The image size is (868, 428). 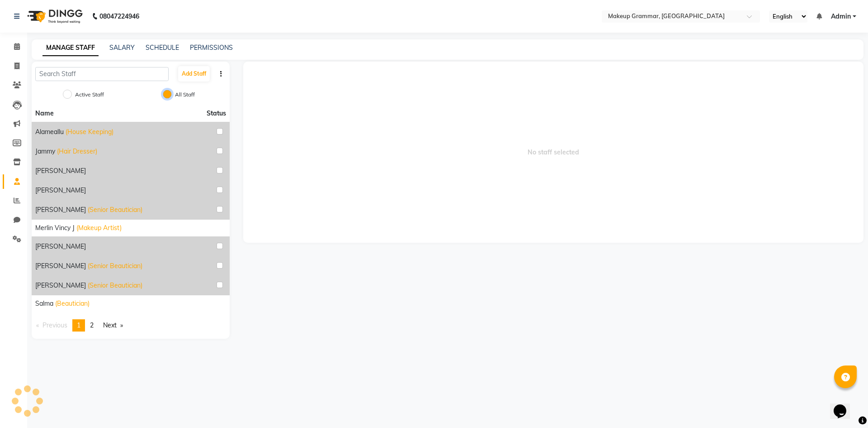 I want to click on span: Previous, so click(x=55, y=325).